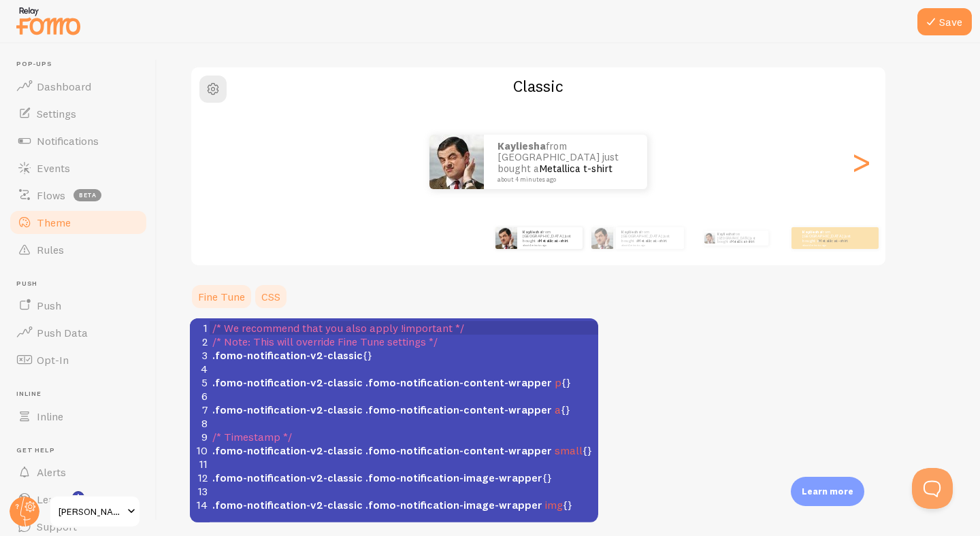 This screenshot has width=980, height=536. I want to click on div: 1, so click(199, 328).